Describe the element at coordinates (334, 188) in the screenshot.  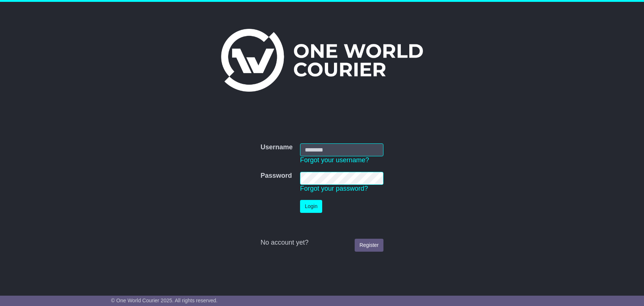
I see `a: Forgot your password?` at that location.